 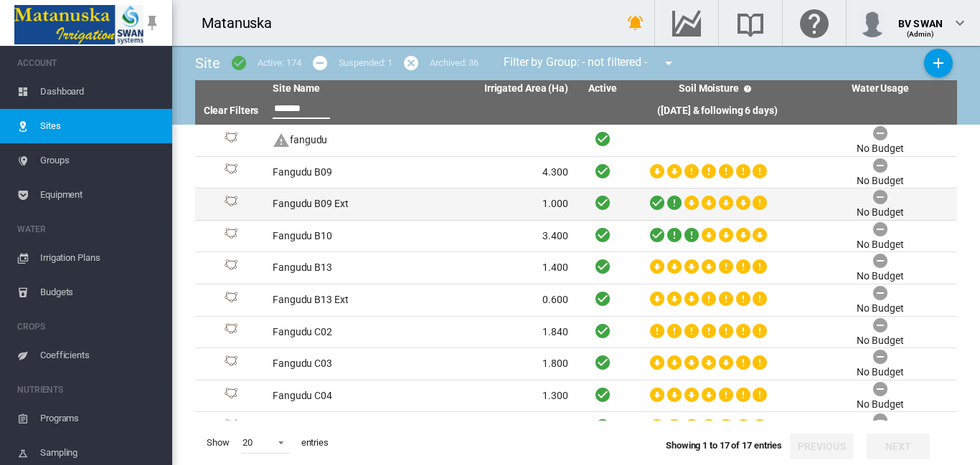 What do you see at coordinates (880, 89) in the screenshot?
I see `th: Water Usage` at bounding box center [880, 89].